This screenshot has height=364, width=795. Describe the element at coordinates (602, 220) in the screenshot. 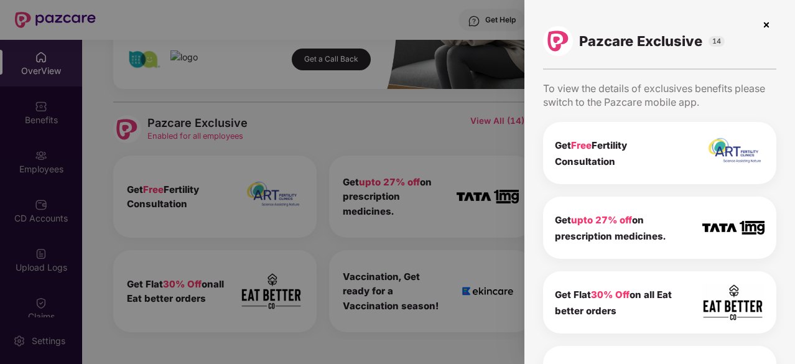

I see `span: upto 27% off` at that location.